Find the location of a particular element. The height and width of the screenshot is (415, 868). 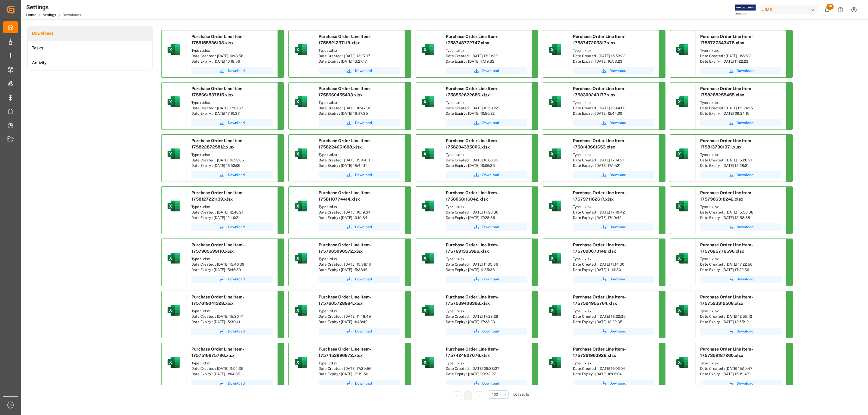

button: show 50 new notifications is located at coordinates (827, 10).